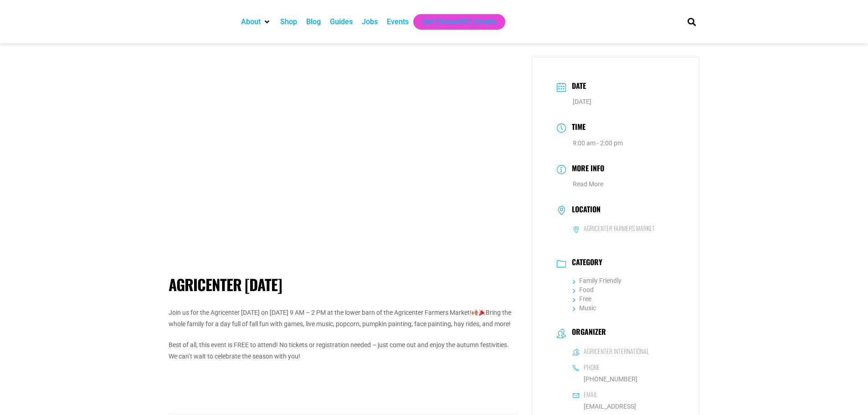 The width and height of the screenshot is (868, 415). Describe the element at coordinates (584, 211) in the screenshot. I see `h3: Location` at that location.